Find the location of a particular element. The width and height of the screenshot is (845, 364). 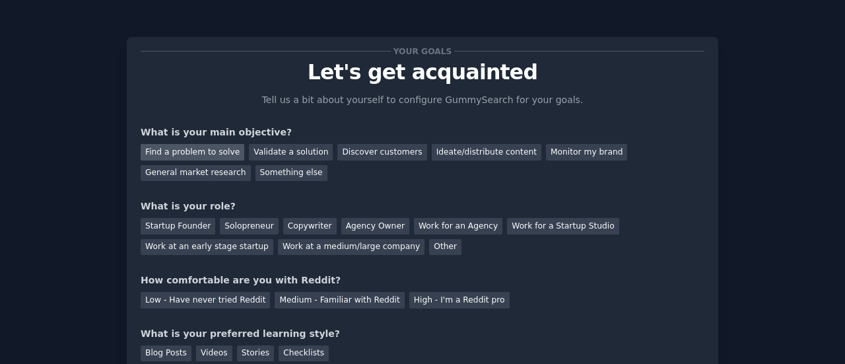

div: High - I'm a Reddit pro is located at coordinates (460, 300).